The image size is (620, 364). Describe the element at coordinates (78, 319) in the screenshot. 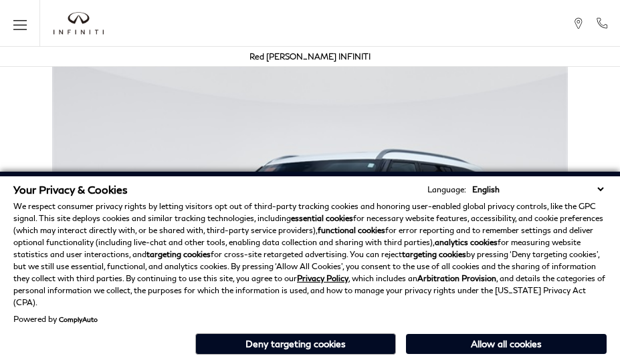

I see `a: ComplyAuto` at that location.